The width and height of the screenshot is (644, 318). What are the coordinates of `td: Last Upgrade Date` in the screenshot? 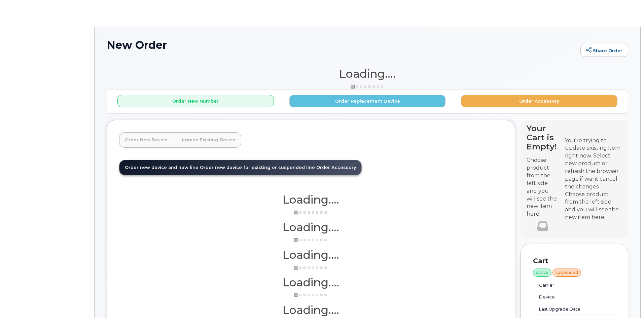 It's located at (567, 309).